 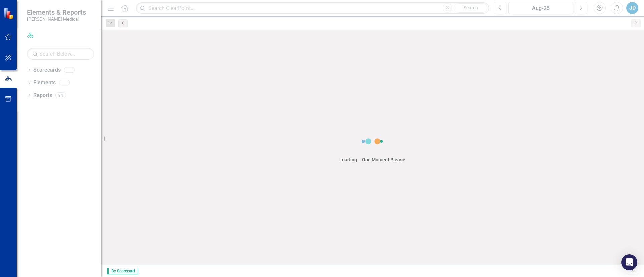 What do you see at coordinates (312, 8) in the screenshot?
I see `input: Search ClearPoint...` at bounding box center [312, 8].